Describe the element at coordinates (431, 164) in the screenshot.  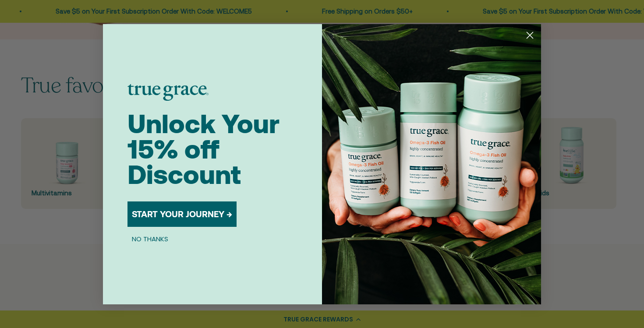
I see `img: 098727d5-50f8-4f9b-9554-844bb8da1403.jpeg` at that location.